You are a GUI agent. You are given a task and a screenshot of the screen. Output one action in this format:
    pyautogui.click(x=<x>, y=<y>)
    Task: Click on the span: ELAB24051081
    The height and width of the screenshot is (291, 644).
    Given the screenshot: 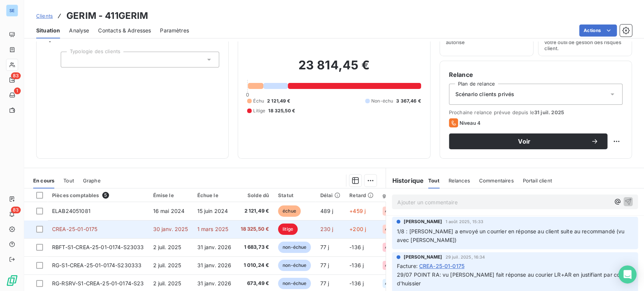 What is the action you would take?
    pyautogui.click(x=72, y=210)
    